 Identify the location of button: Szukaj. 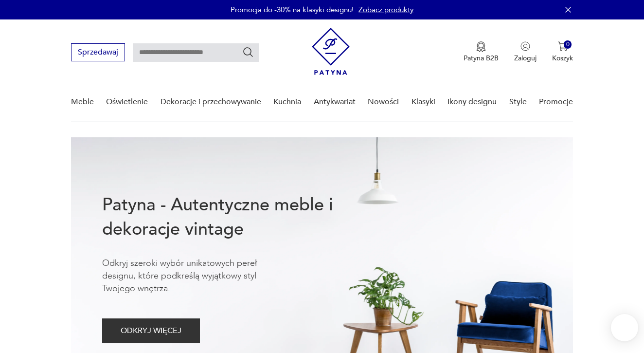
(248, 52).